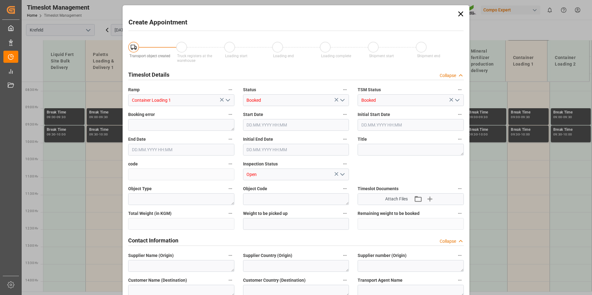  Describe the element at coordinates (195, 58) in the screenshot. I see `span: Truck registers at the warehouse` at that location.